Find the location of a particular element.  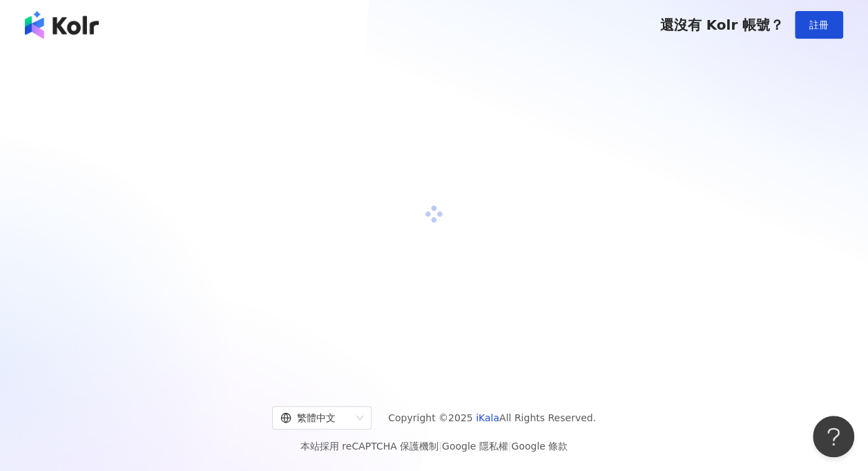

img: logo is located at coordinates (61, 25).